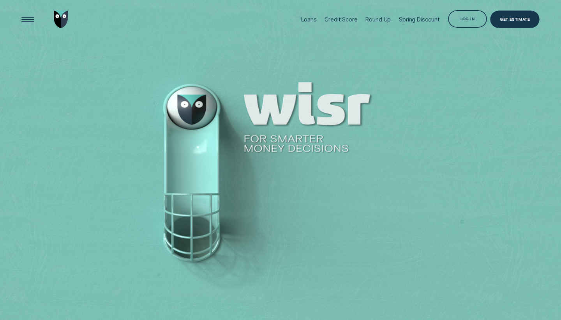  Describe the element at coordinates (515, 19) in the screenshot. I see `a: Get Estimate` at that location.